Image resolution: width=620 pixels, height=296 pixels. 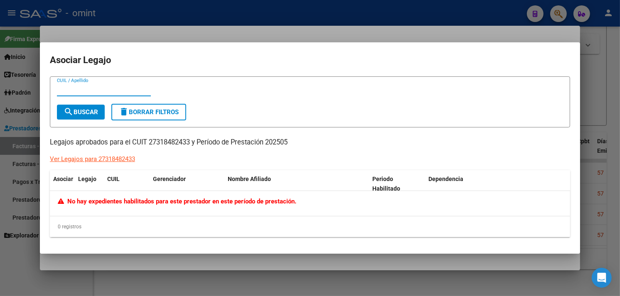 What do you see at coordinates (149, 112) in the screenshot?
I see `span: Borrar Filtros` at bounding box center [149, 112].